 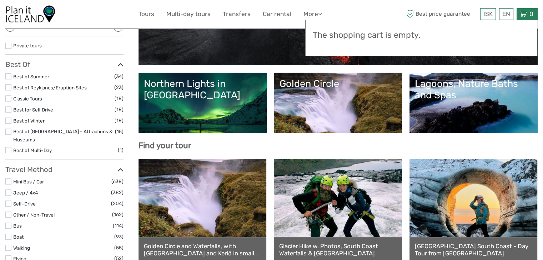 I want to click on div: EN, so click(x=506, y=14).